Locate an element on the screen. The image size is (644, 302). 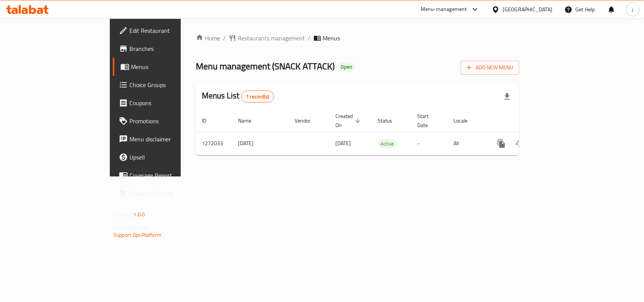
span: Created On is located at coordinates (349, 121).